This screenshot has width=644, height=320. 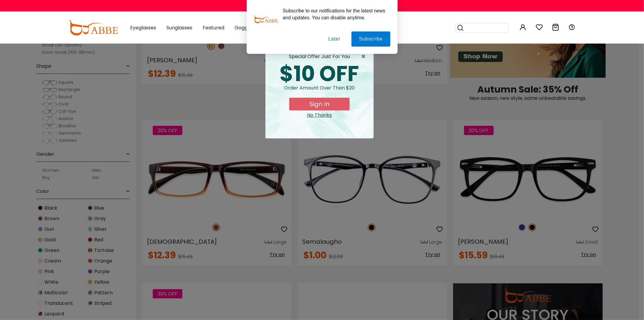 What do you see at coordinates (320, 57) in the screenshot?
I see `div: special offer just for you` at bounding box center [320, 57].